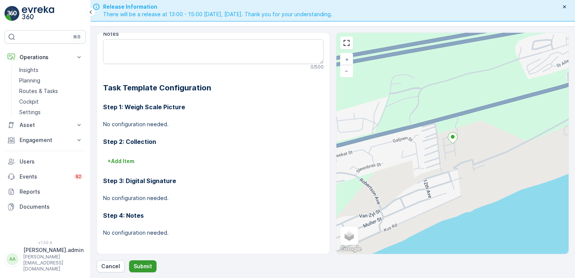  Describe the element at coordinates (51, 207) in the screenshot. I see `p: Documents` at that location.